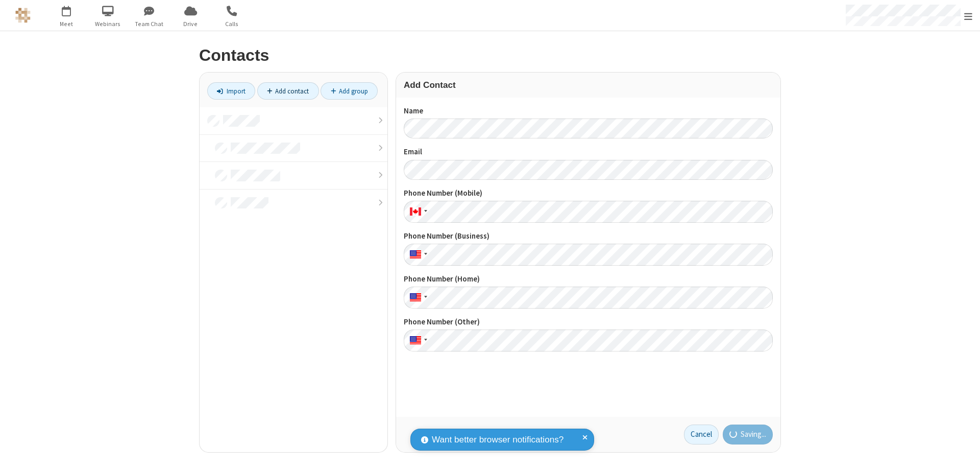 This screenshot has width=980, height=468. What do you see at coordinates (702, 435) in the screenshot?
I see `a: Cancel` at bounding box center [702, 435].